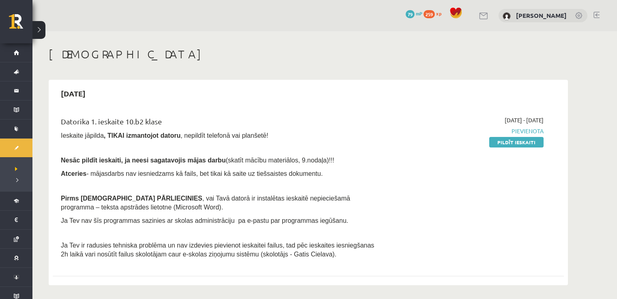 This screenshot has height=299, width=617. What do you see at coordinates (429, 14) in the screenshot?
I see `span: 259` at bounding box center [429, 14].